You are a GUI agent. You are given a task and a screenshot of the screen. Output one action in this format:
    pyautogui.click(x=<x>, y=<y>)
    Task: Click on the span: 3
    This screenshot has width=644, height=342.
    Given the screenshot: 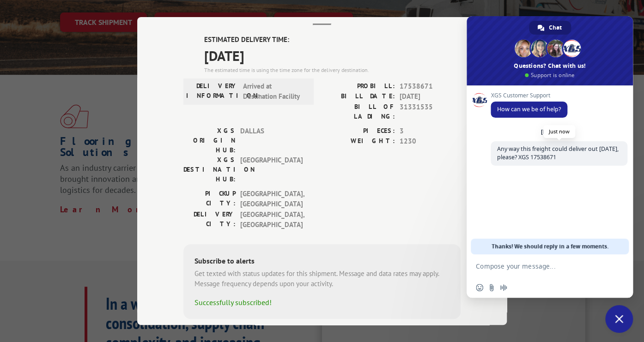 What is the action you would take?
    pyautogui.click(x=430, y=131)
    